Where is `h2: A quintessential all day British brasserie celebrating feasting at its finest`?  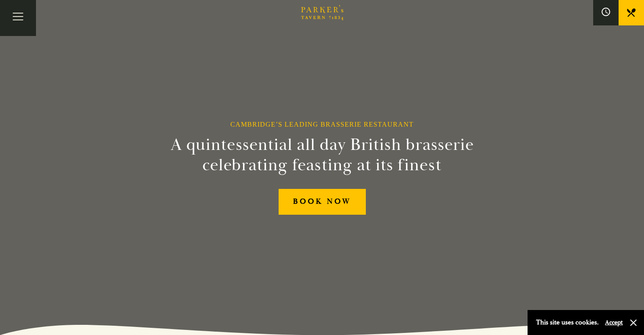
h2: A quintessential all day British brasserie celebrating feasting at its finest is located at coordinates (322, 155).